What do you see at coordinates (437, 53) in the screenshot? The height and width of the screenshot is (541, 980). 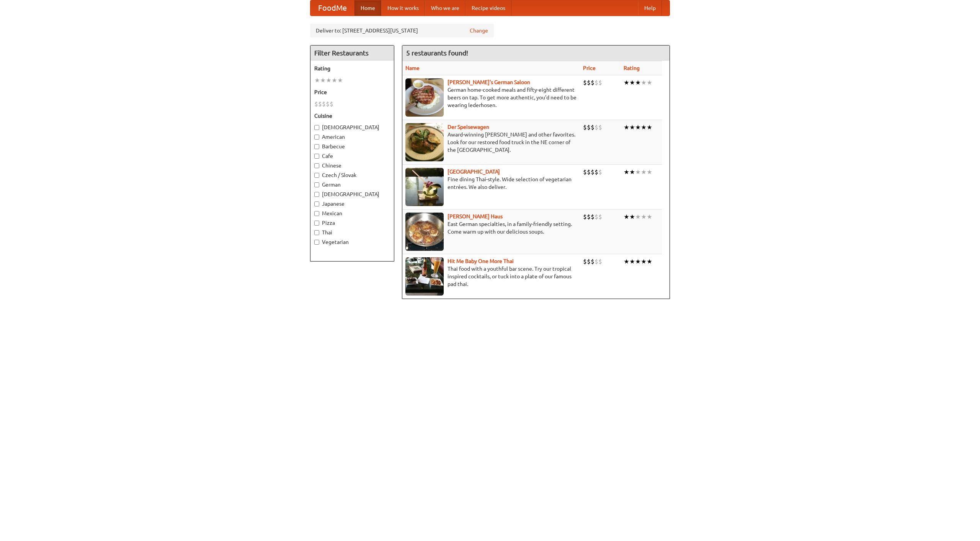 I see `ng-pluralize: 5 restaurants found!` at bounding box center [437, 53].